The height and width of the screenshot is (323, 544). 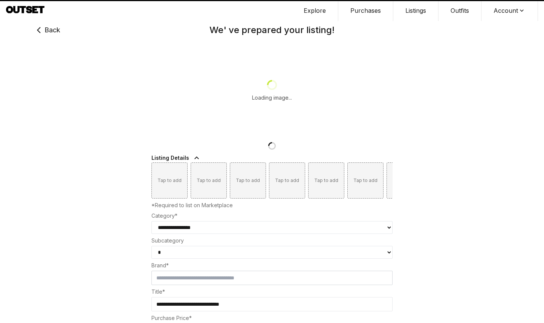 What do you see at coordinates (272, 206) in the screenshot?
I see `p: *Required to list on Marketplace` at bounding box center [272, 206].